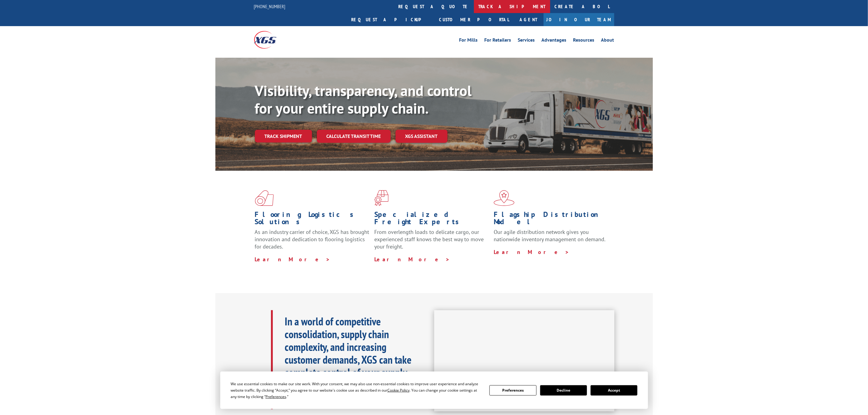  What do you see at coordinates (549, 236) in the screenshot?
I see `span: Our agile distribution network gives you nationwide inventory management on demand.` at bounding box center [549, 236].